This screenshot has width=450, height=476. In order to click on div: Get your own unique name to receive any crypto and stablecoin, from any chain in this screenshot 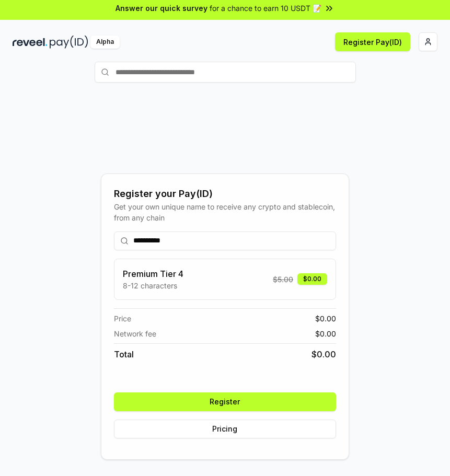, I will do `click(225, 212)`.